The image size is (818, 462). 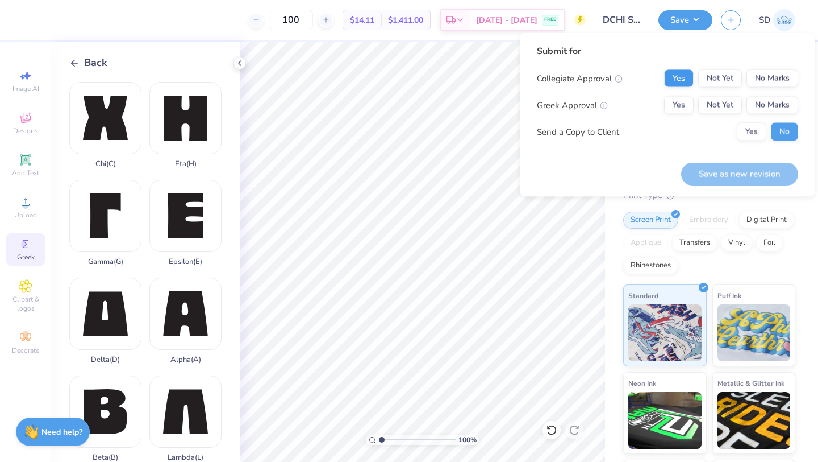 I want to click on span: Clipart & logos, so click(x=26, y=304).